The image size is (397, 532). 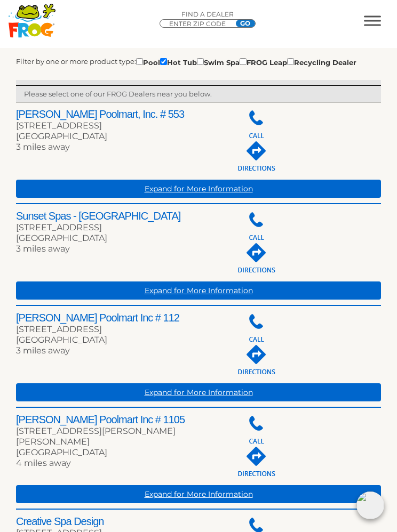 What do you see at coordinates (200, 24) in the screenshot?
I see `input: Zip Code Form` at bounding box center [200, 24].